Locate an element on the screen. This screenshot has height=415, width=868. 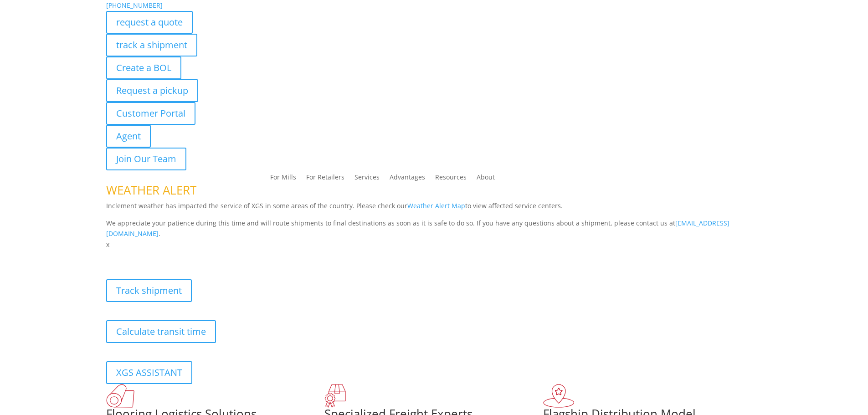
img: xgs-icon-total-supply-chain-intelligence-red is located at coordinates (120, 395).